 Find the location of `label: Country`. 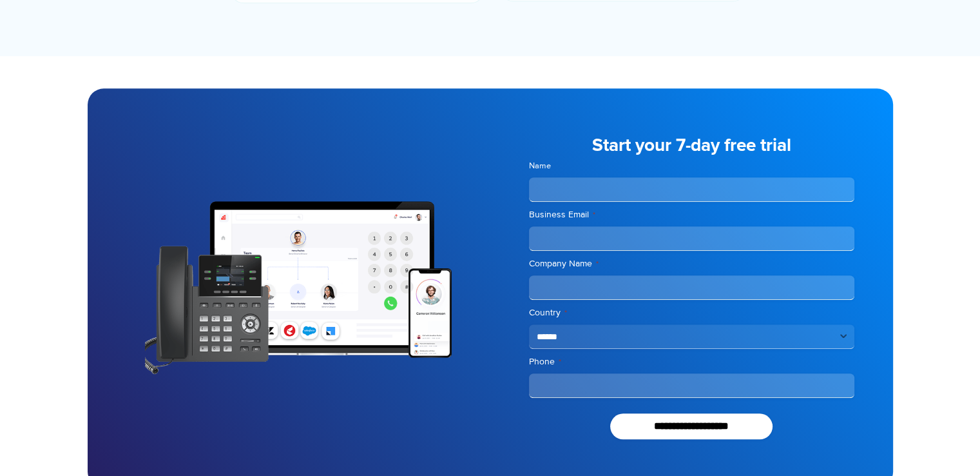

label: Country is located at coordinates (692, 312).